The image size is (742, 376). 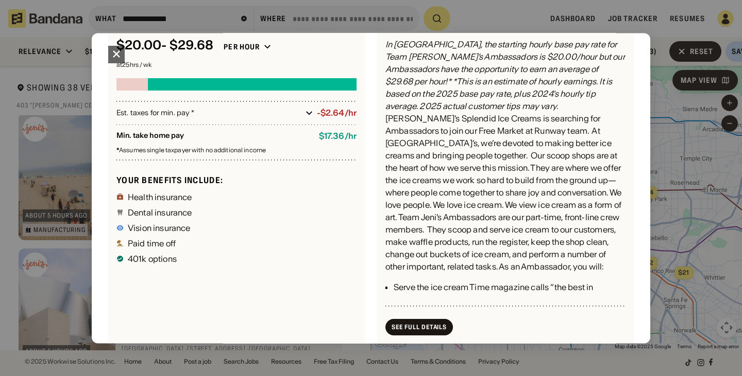 What do you see at coordinates (236, 151) in the screenshot?
I see `div: Assumes single taxpayer with no additional income` at bounding box center [236, 151].